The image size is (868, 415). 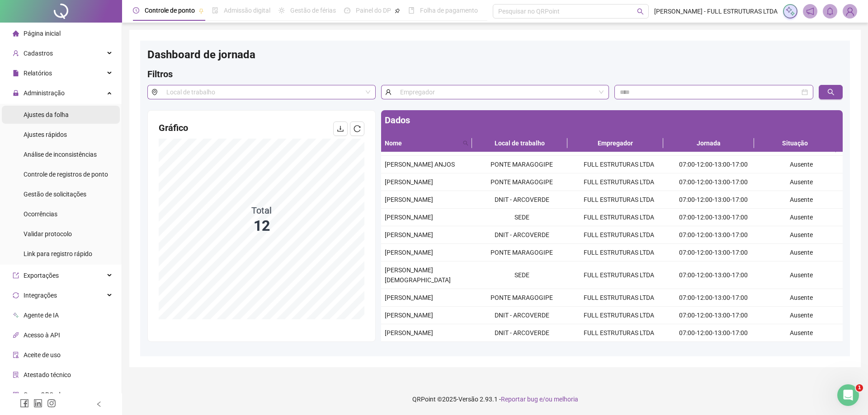 What do you see at coordinates (859, 388) in the screenshot?
I see `span: 1` at bounding box center [859, 388].